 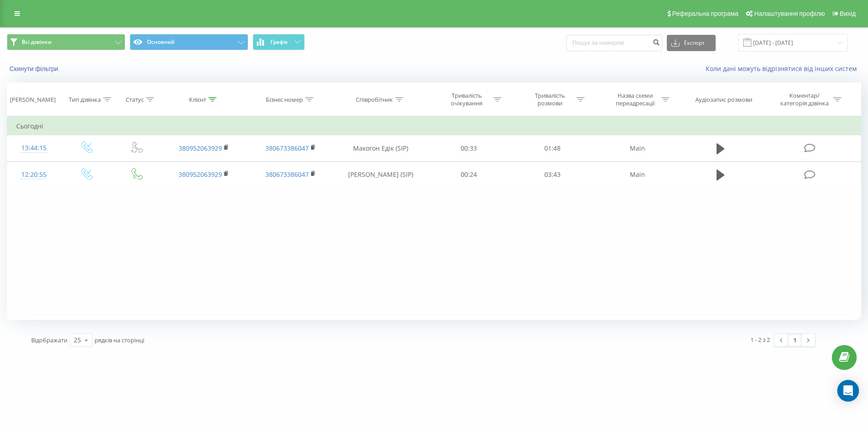 What do you see at coordinates (279, 42) in the screenshot?
I see `span: Графік` at bounding box center [279, 42].